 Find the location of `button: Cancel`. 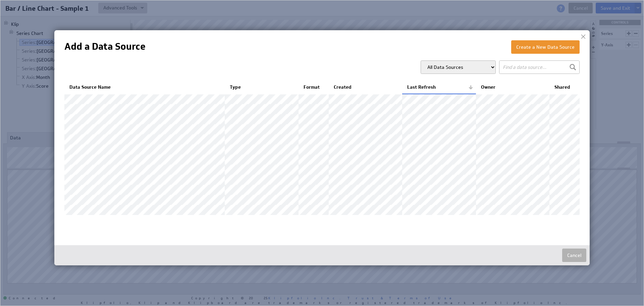

button: Cancel is located at coordinates (574, 255).